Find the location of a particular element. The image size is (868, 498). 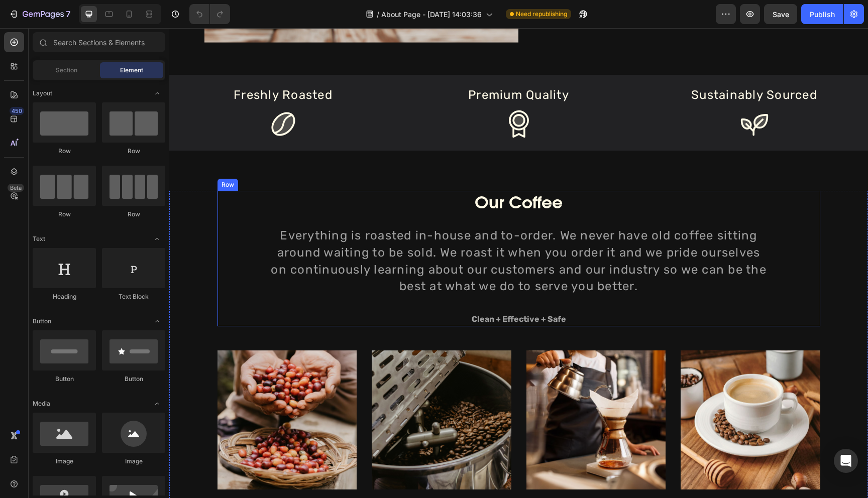

span: Save is located at coordinates (780, 14).